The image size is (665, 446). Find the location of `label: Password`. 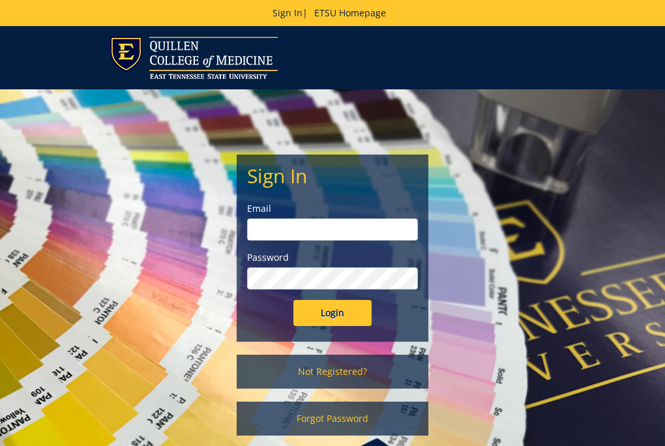

label: Password is located at coordinates (332, 258).